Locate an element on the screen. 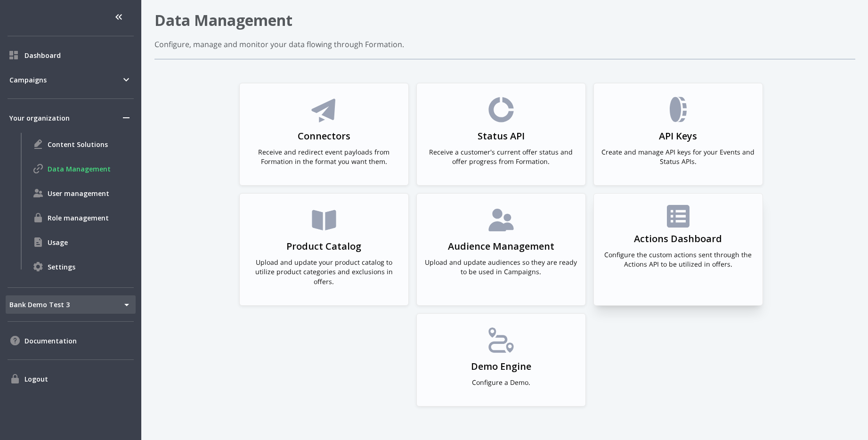  div: Campaigns is located at coordinates (71, 80).